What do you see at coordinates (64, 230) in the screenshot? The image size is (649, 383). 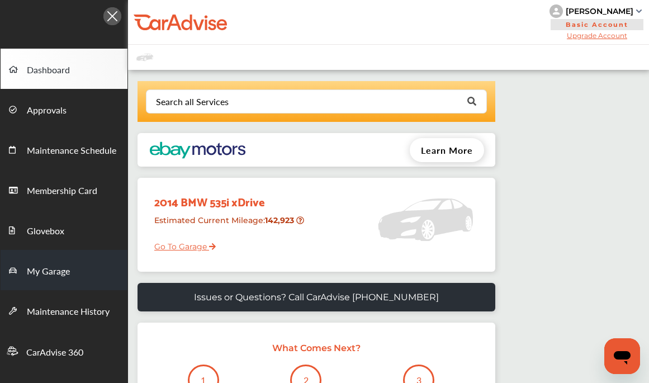 I see `a: Glovebox` at bounding box center [64, 230].